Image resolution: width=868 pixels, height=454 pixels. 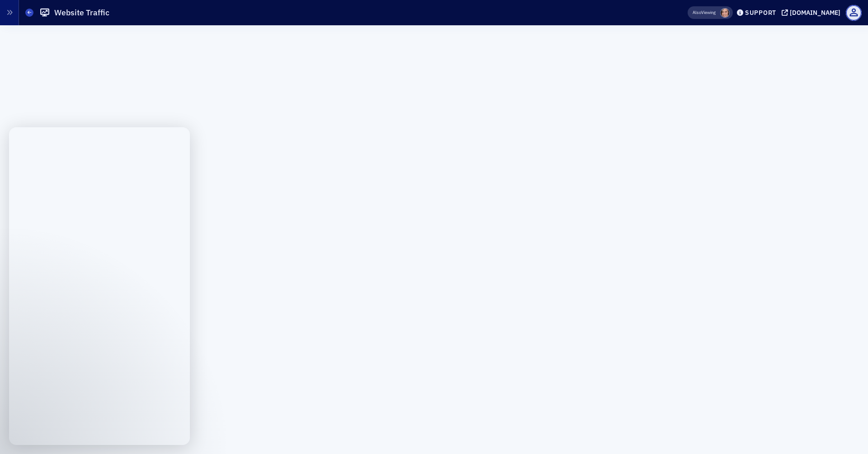 What do you see at coordinates (724, 13) in the screenshot?
I see `span: Katie Foo` at bounding box center [724, 13].